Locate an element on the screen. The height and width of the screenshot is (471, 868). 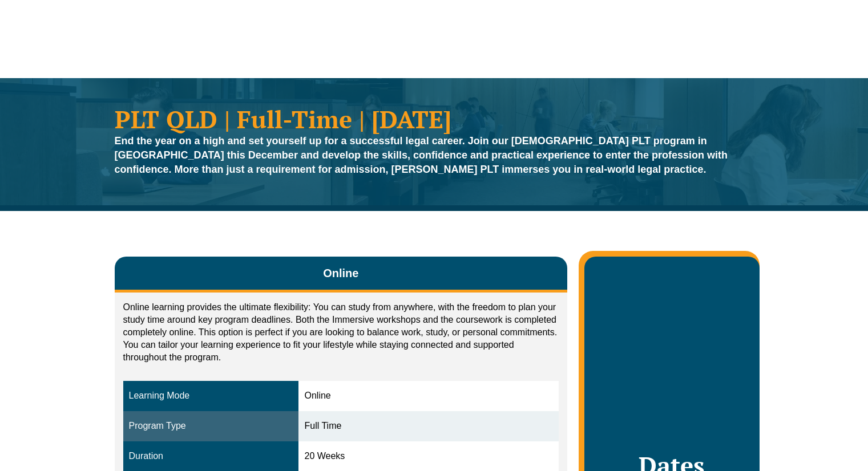
strong: End the year on a high and set yourself up for a successful legal career. Join our [DEMOGRAPHIC_D... is located at coordinates (421, 155).